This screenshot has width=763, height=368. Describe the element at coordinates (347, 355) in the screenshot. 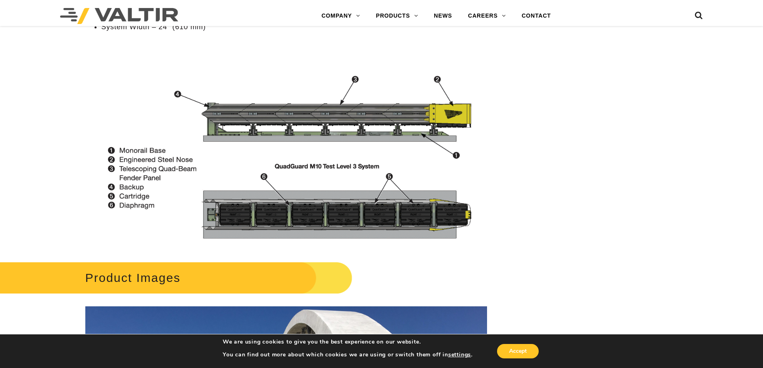

I see `p: You can find out more about which cookies we are using or switch them off in .` at that location.